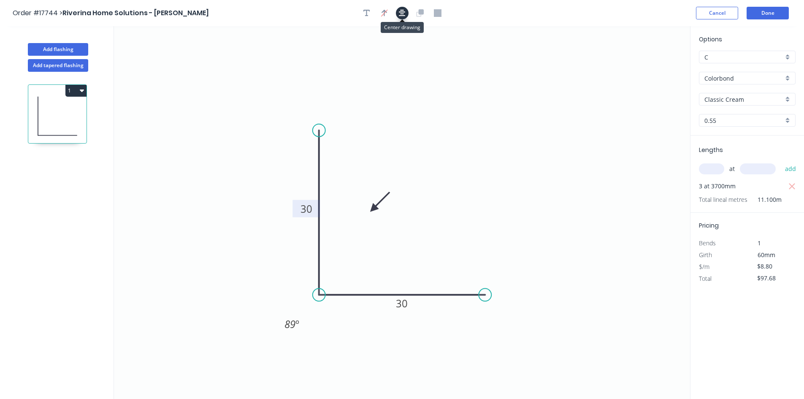  What do you see at coordinates (76, 91) in the screenshot?
I see `button: 1` at bounding box center [76, 91].